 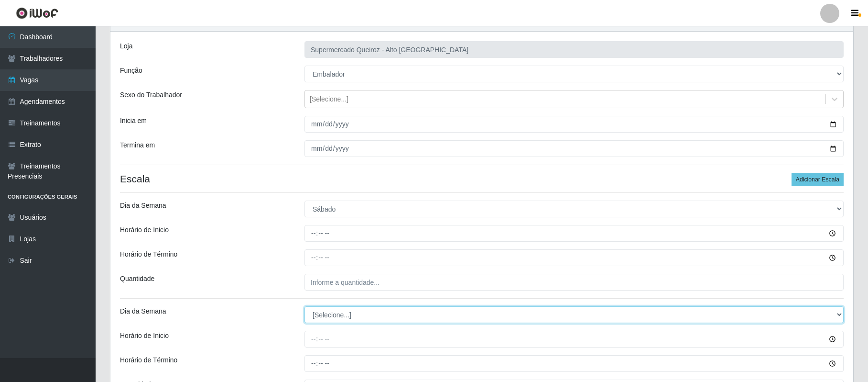 I want to click on label: Loja, so click(x=126, y=46).